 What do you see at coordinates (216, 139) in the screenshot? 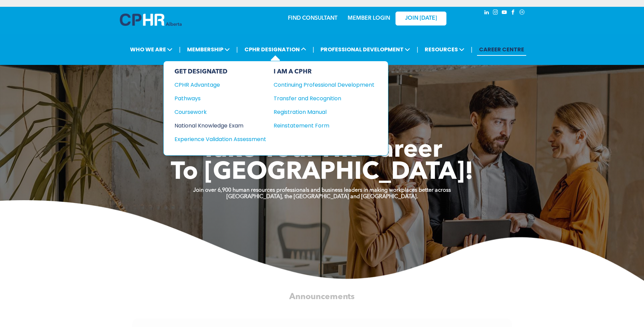
I see `div: Experience Validation Assessment` at bounding box center [216, 139].